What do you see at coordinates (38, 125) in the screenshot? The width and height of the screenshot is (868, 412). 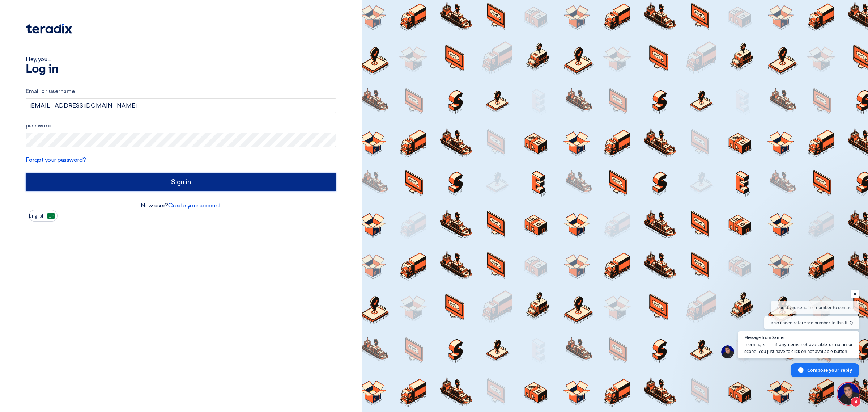 I see `font: password` at bounding box center [38, 125].